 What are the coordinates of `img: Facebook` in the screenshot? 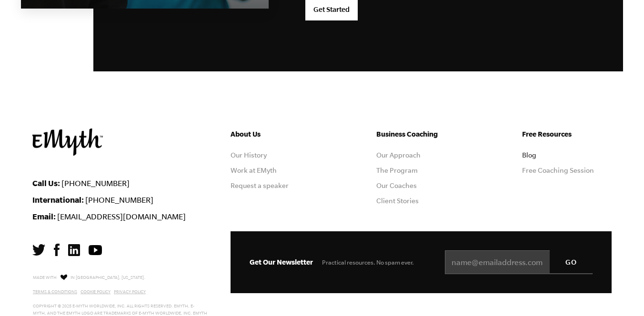 It's located at (57, 250).